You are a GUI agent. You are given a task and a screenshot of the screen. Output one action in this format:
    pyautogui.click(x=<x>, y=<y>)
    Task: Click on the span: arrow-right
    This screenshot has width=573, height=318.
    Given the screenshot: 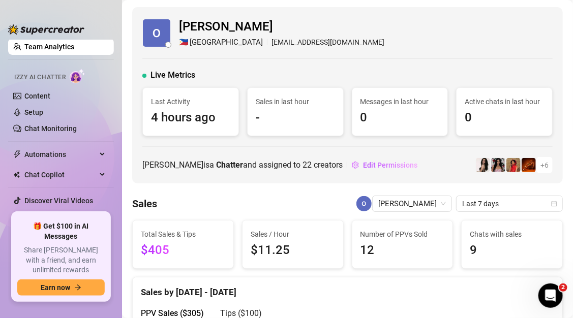 What is the action you would take?
    pyautogui.click(x=78, y=288)
    